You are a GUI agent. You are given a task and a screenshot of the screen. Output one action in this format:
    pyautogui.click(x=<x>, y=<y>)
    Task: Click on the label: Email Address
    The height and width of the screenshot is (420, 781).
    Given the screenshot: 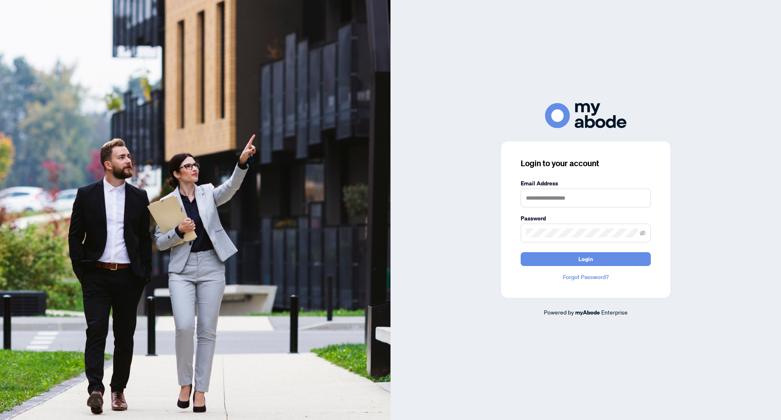 What is the action you would take?
    pyautogui.click(x=586, y=183)
    